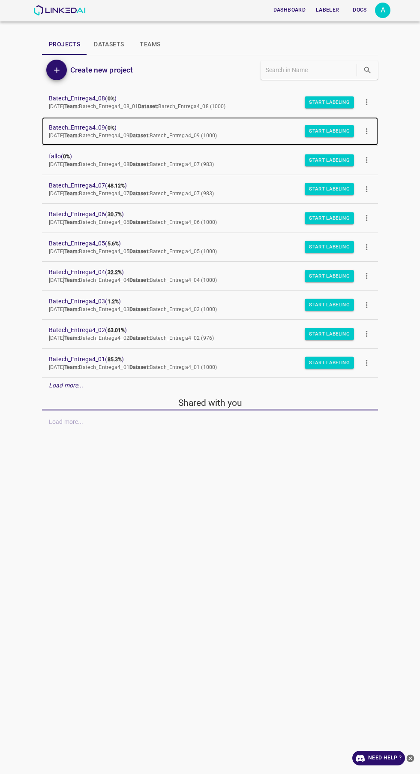 Image resolution: width=420 pixels, height=774 pixels. Describe the element at coordinates (210, 385) in the screenshot. I see `div: Load more...` at that location.